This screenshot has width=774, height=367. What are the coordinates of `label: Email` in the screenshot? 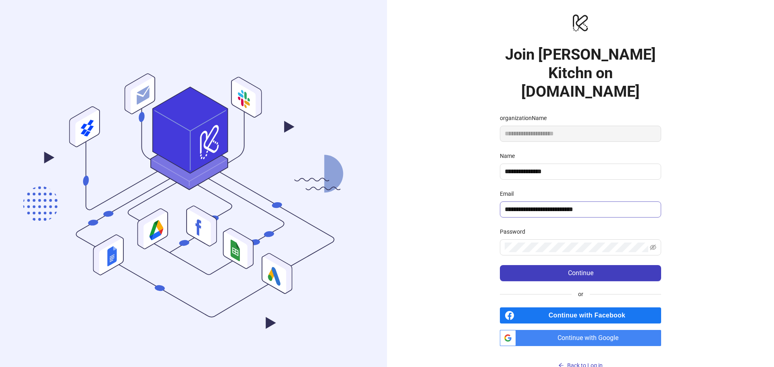 It's located at (509, 194).